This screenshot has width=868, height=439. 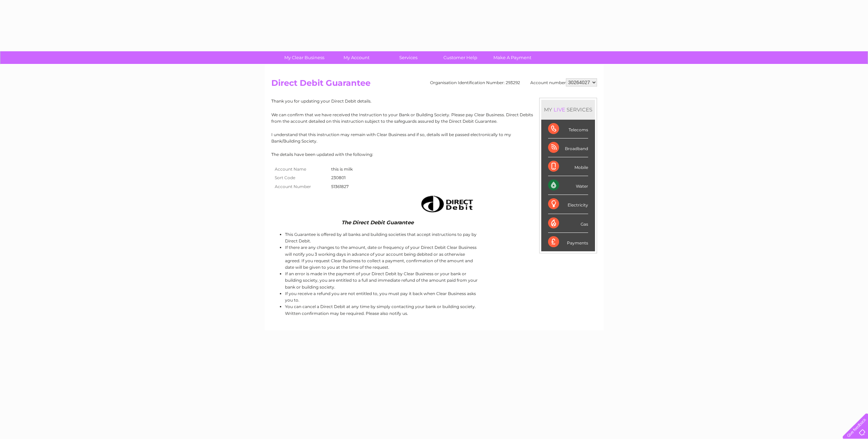 What do you see at coordinates (304, 58) in the screenshot?
I see `a: My Clear Business` at bounding box center [304, 58].